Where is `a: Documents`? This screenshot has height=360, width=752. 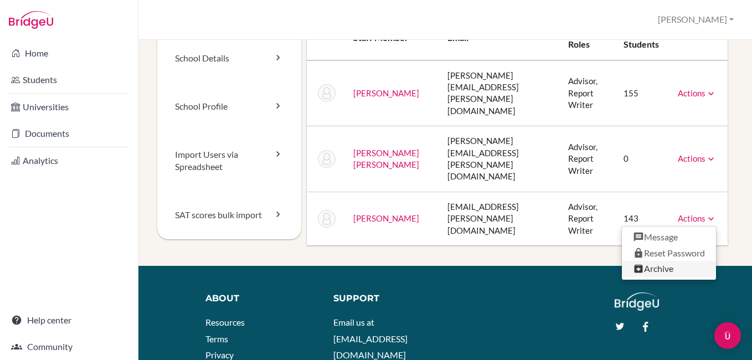 a: Documents is located at coordinates (69, 133).